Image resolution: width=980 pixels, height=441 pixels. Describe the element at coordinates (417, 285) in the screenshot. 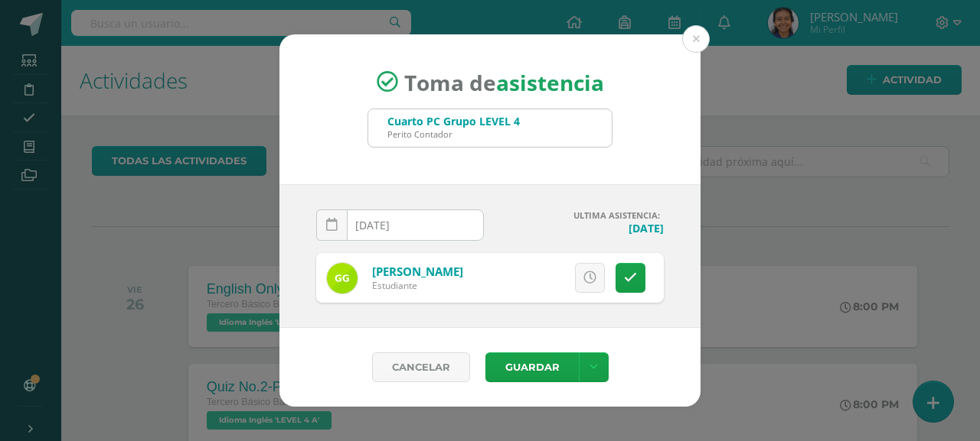

I see `div: Estudiante` at that location.